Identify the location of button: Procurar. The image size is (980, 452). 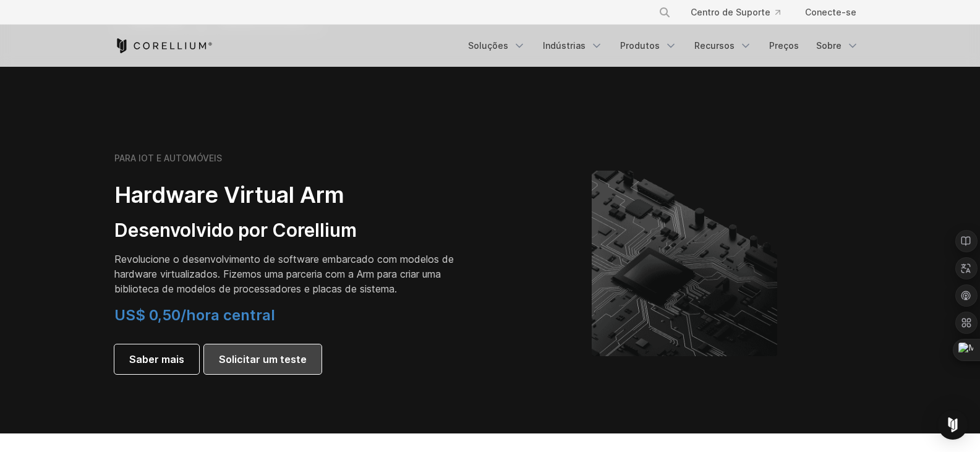
(665, 12).